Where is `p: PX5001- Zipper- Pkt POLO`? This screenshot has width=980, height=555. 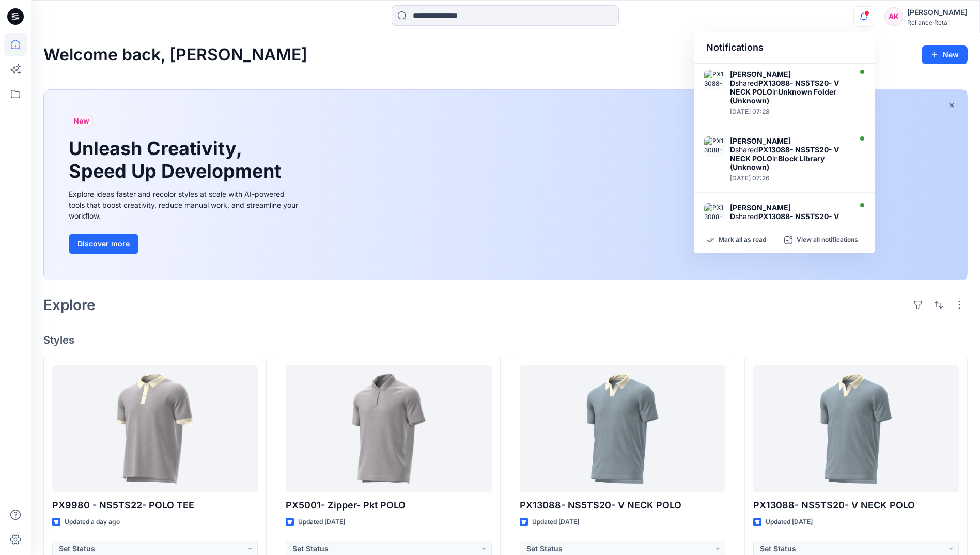 p: PX5001- Zipper- Pkt POLO is located at coordinates (388, 505).